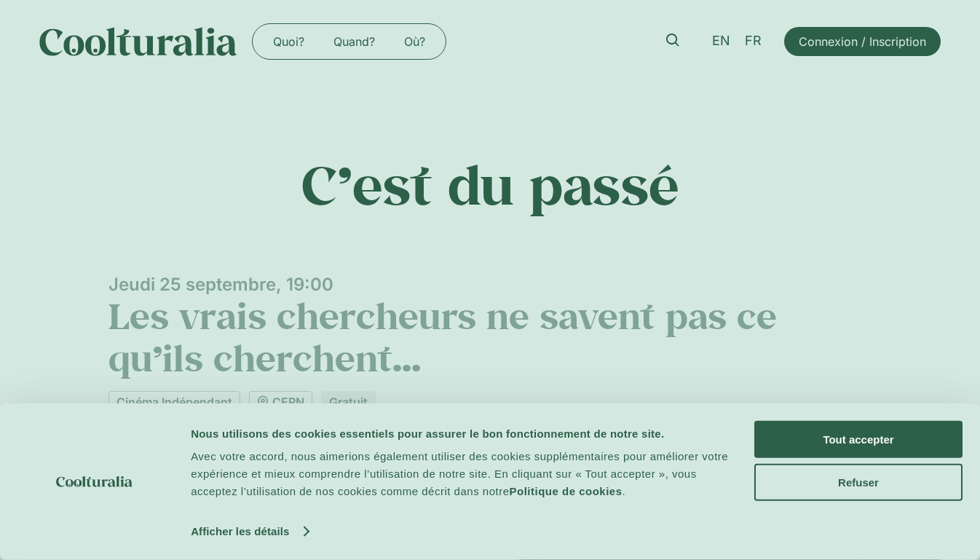 The image size is (980, 560). Describe the element at coordinates (566, 491) in the screenshot. I see `span: Politique de cookies` at that location.